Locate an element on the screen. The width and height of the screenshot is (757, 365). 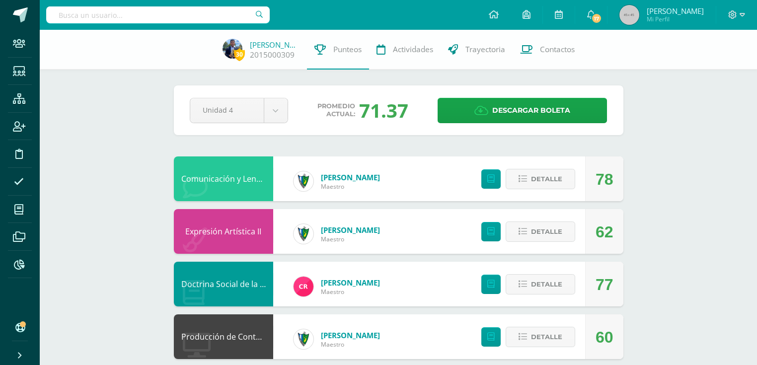
span: Unidad 4 is located at coordinates (227, 110).